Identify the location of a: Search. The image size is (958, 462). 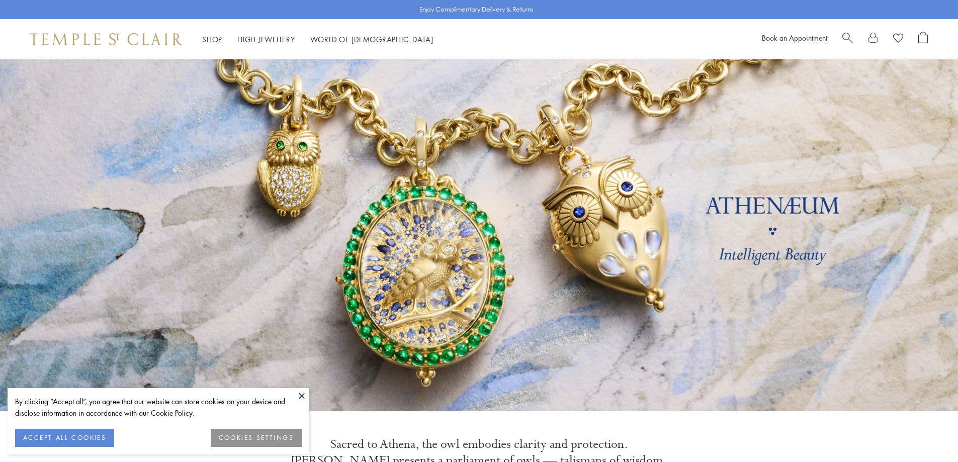
(847, 39).